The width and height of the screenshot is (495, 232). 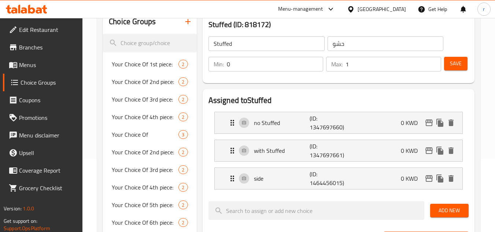 I want to click on div: Menu-management, so click(x=300, y=9).